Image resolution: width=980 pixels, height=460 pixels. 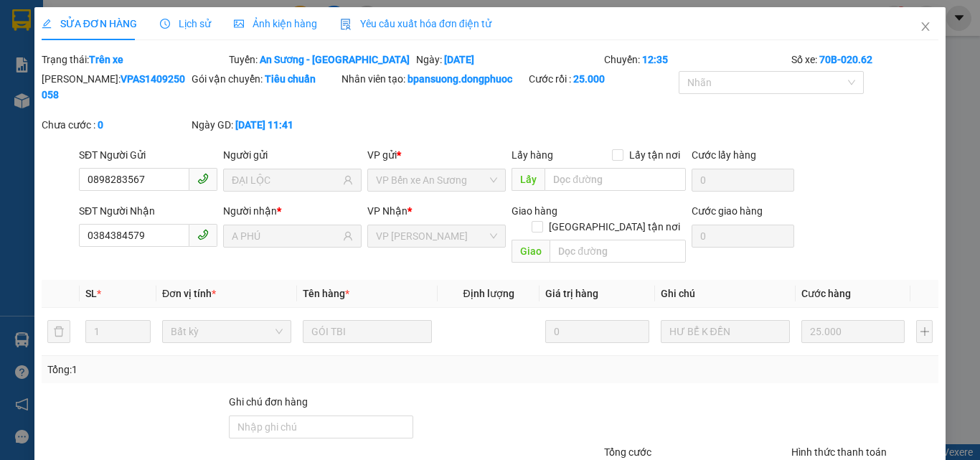 I want to click on span: edit, so click(x=47, y=24).